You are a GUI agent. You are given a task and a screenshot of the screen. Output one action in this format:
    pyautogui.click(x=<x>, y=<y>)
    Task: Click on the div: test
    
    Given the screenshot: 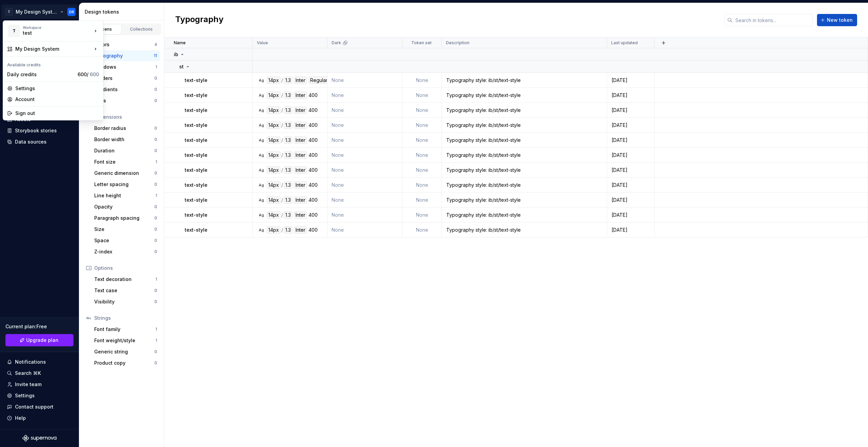 What is the action you would take?
    pyautogui.click(x=52, y=33)
    